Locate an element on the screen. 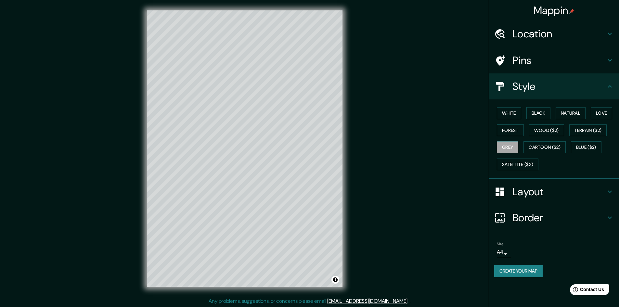 Image resolution: width=619 pixels, height=307 pixels. button: Natural is located at coordinates (571, 113).